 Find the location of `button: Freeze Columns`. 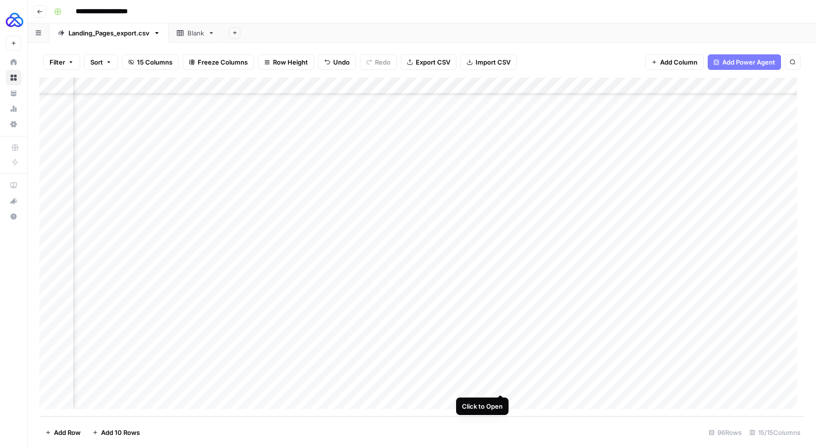

button: Freeze Columns is located at coordinates (218, 62).